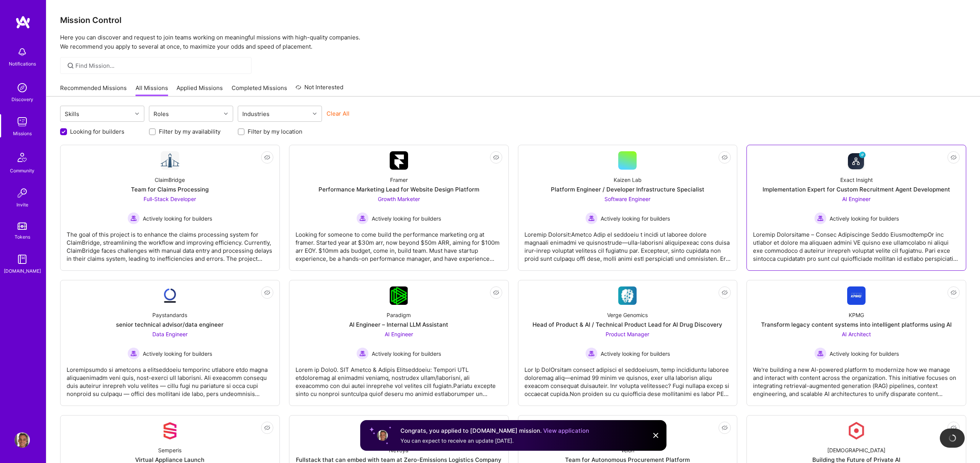 This screenshot has width=980, height=463. Describe the element at coordinates (857, 343) in the screenshot. I see `a: Company LogoKPMGTransform legacy content systems into intelligent platforms using AIAI Architect ...` at that location.